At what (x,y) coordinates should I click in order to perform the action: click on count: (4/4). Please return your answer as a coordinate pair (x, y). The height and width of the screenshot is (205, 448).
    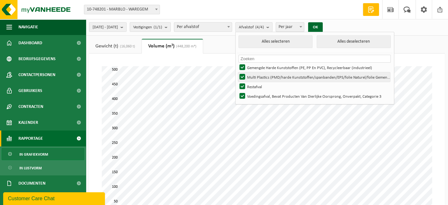
    Looking at the image, I should click on (260, 27).